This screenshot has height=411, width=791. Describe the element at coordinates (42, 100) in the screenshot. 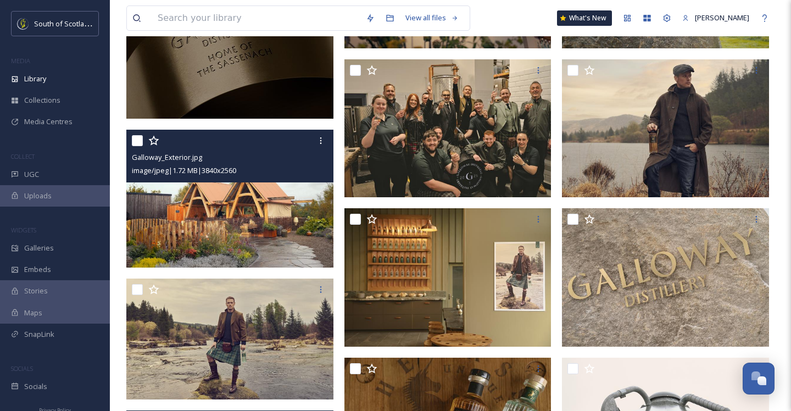

I see `span: Collections` at that location.